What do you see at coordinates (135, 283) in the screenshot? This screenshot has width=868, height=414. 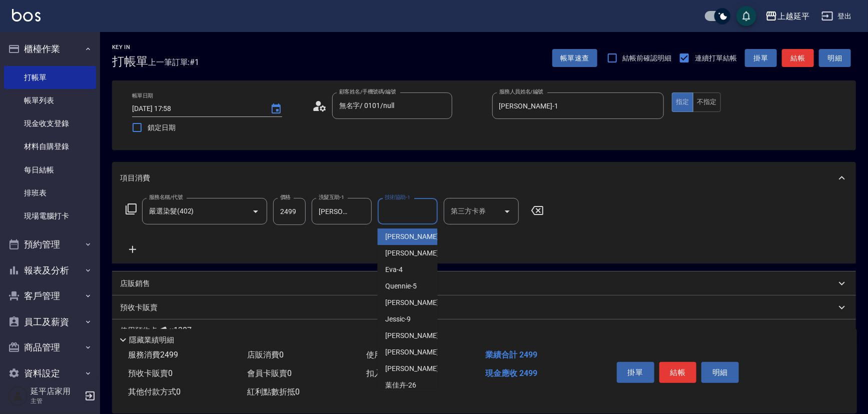 I see `p: 店販銷售` at bounding box center [135, 283].